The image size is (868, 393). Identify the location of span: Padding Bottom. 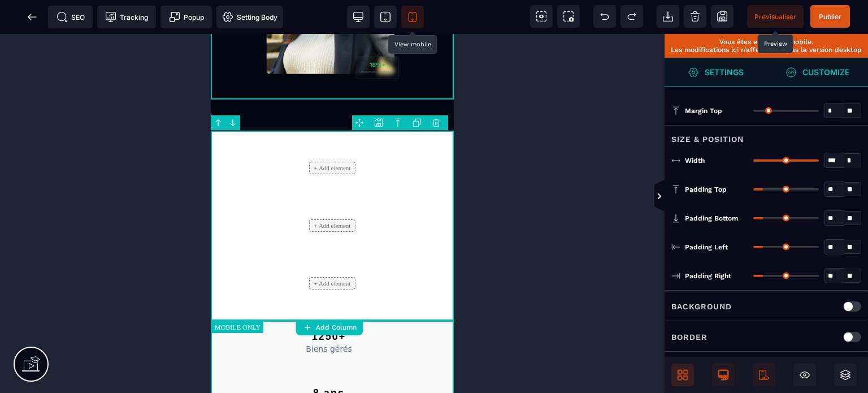
(712, 219).